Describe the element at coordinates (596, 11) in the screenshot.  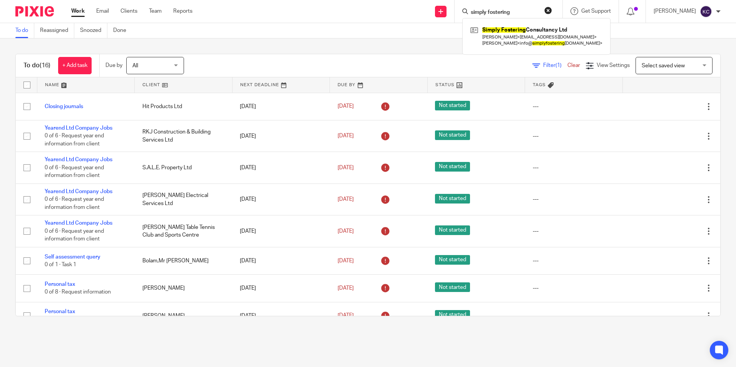
I see `span: Get Support` at that location.